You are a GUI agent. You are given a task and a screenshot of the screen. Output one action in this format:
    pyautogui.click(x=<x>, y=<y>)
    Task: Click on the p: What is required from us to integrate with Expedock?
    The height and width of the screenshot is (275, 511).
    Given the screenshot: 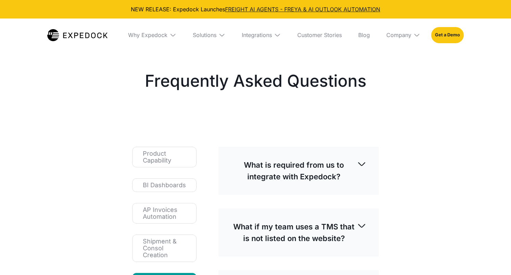 What is the action you would take?
    pyautogui.click(x=294, y=171)
    